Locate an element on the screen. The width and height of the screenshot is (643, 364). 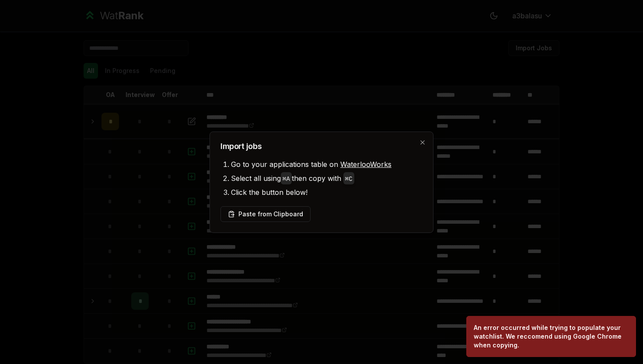
li: Click the button below! is located at coordinates (327, 192).